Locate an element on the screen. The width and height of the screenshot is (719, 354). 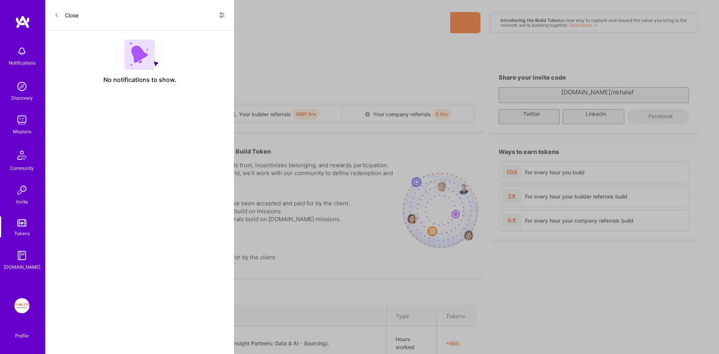
img: Insight Partners: Data & AI - Sourcing is located at coordinates (22, 306).